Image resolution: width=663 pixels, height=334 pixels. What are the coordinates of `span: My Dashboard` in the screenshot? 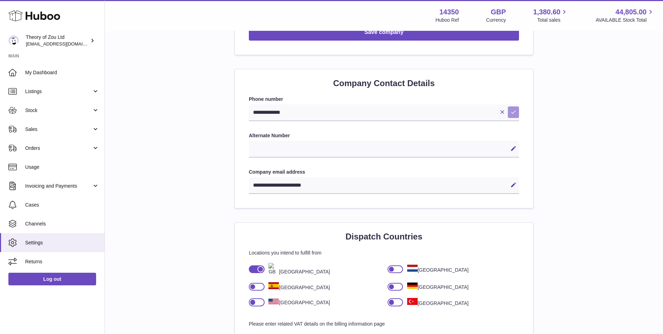 It's located at (62, 72).